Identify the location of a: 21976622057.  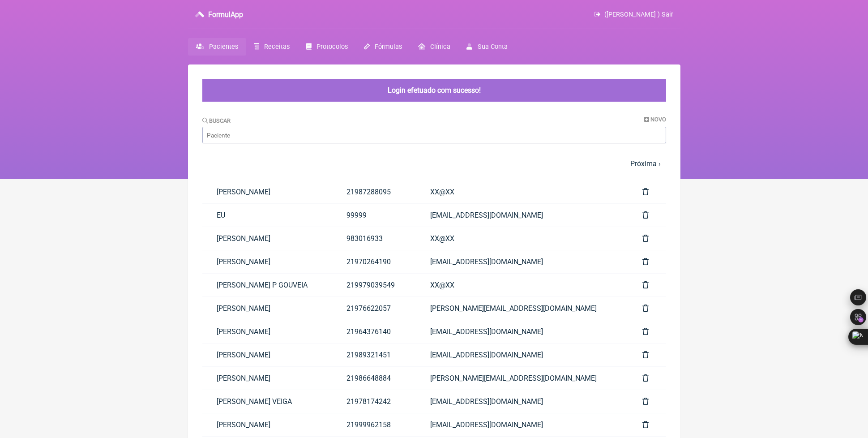
(374, 308).